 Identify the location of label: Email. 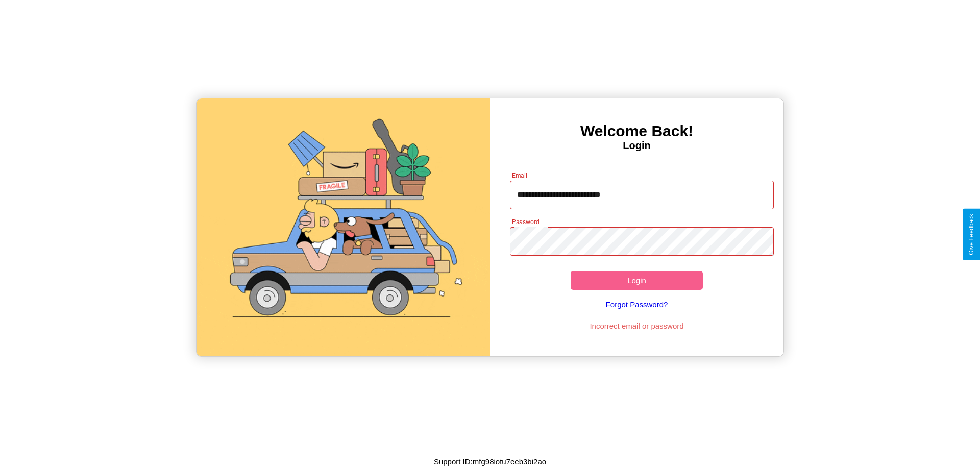
(519, 175).